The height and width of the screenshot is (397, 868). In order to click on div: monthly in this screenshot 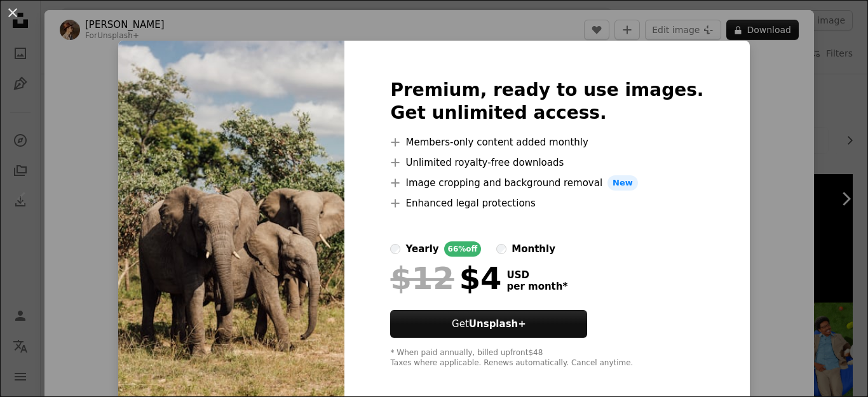, I will do `click(534, 249)`.